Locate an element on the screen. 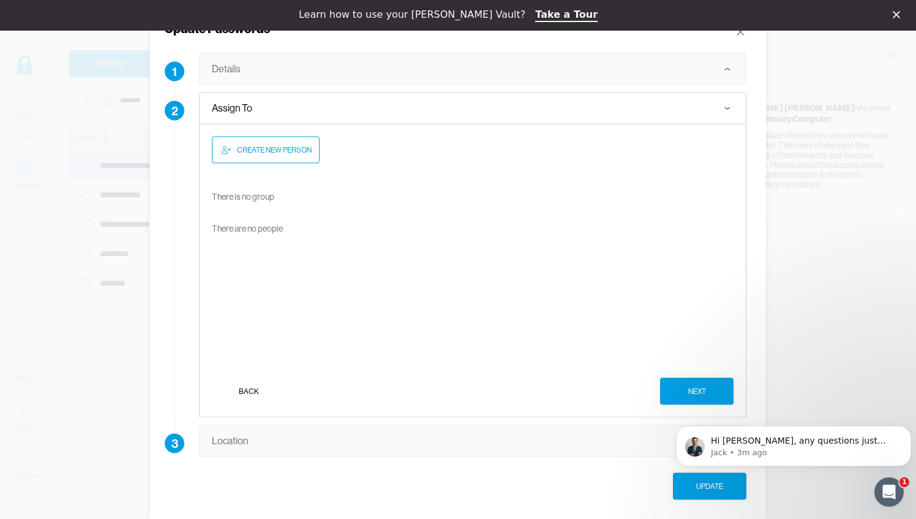  img: Profile image for Jack is located at coordinates (24, 47).